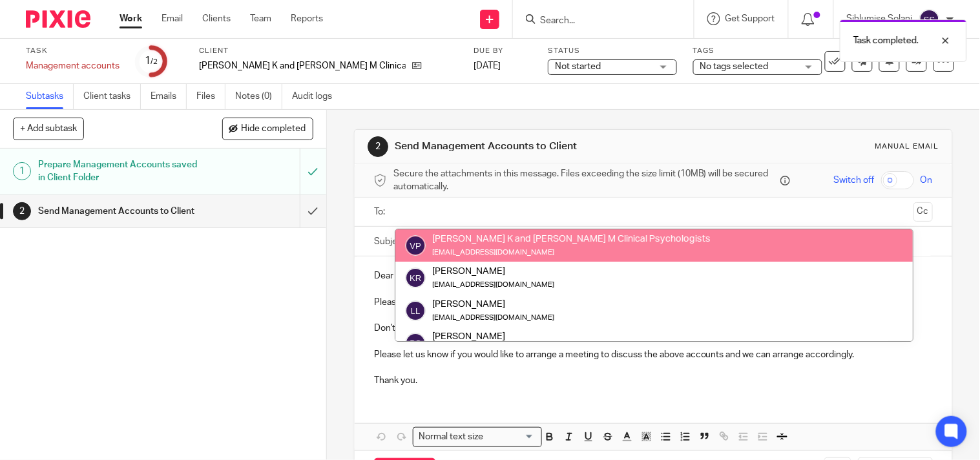  What do you see at coordinates (653, 354) in the screenshot?
I see `p: Please let us know if you would like to arrange a meeting to discuss the above accounts and we ca...` at bounding box center [653, 354].